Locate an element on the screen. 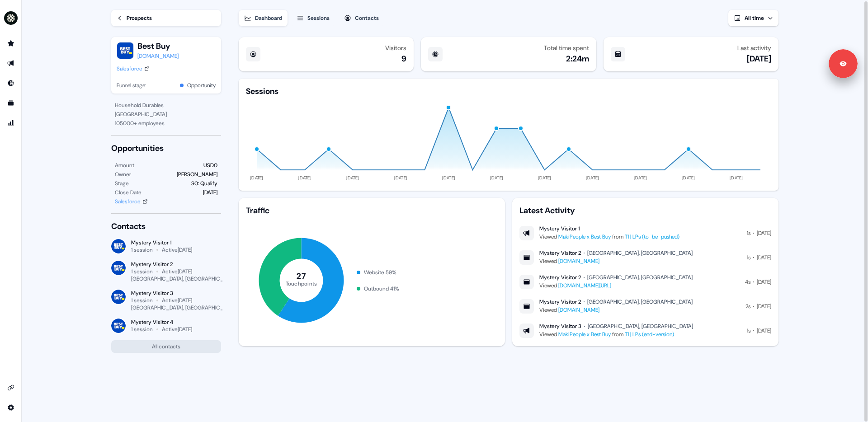 Image resolution: width=868 pixels, height=422 pixels. a: Go to templates is located at coordinates (11, 103).